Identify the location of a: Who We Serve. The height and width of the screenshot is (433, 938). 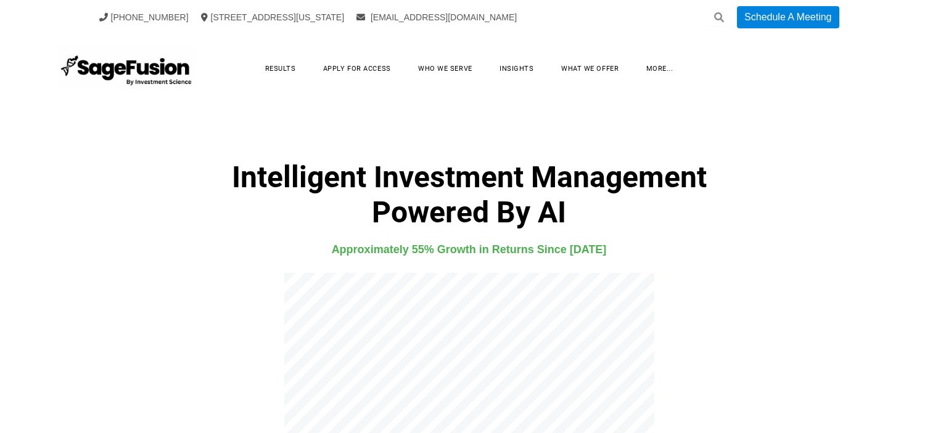
(445, 68).